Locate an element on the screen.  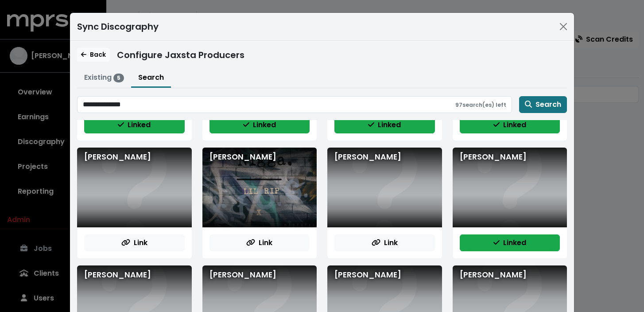
div: Configure Jaxsta Producers is located at coordinates (180, 55).